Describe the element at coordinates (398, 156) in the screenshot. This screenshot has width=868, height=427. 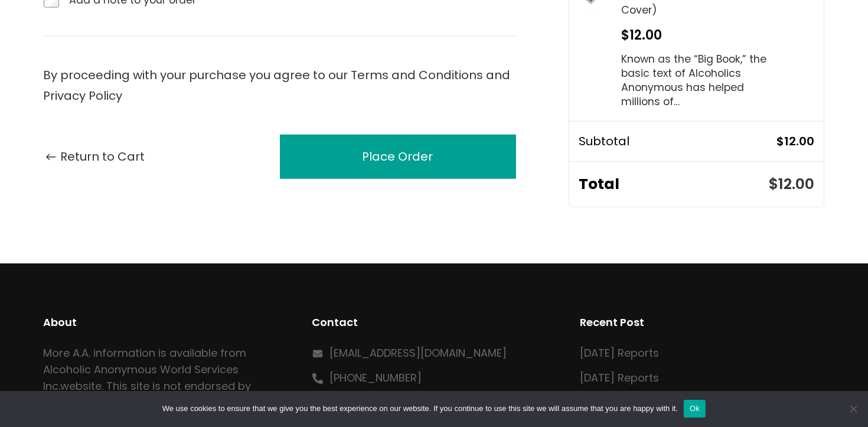
I see `button: Place Order` at that location.